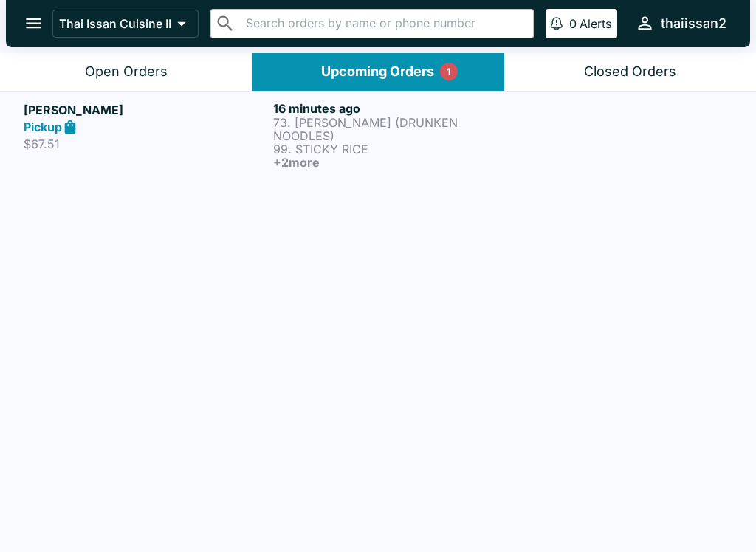 The width and height of the screenshot is (756, 552). What do you see at coordinates (126, 24) in the screenshot?
I see `button: Thai Issan Cuisine II` at bounding box center [126, 24].